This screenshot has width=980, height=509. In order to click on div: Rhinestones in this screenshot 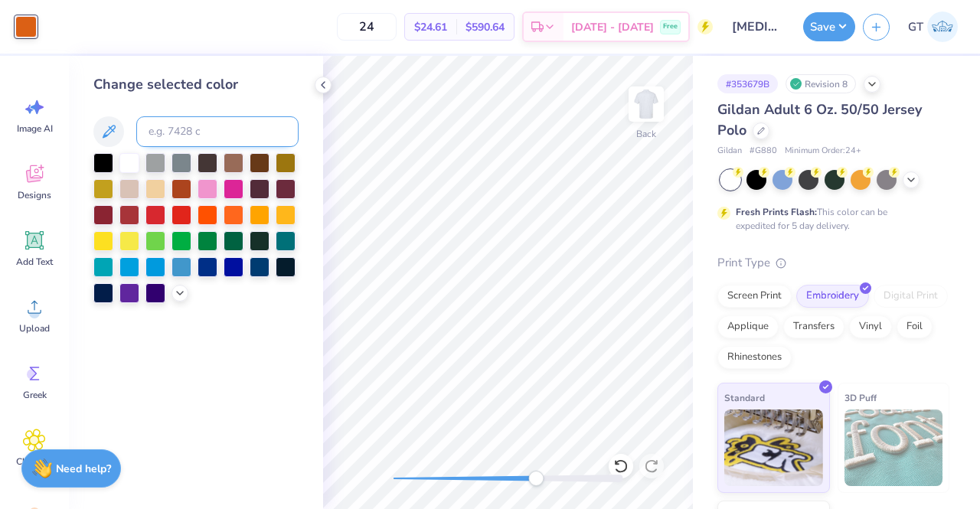, I will do `click(754, 358)`.